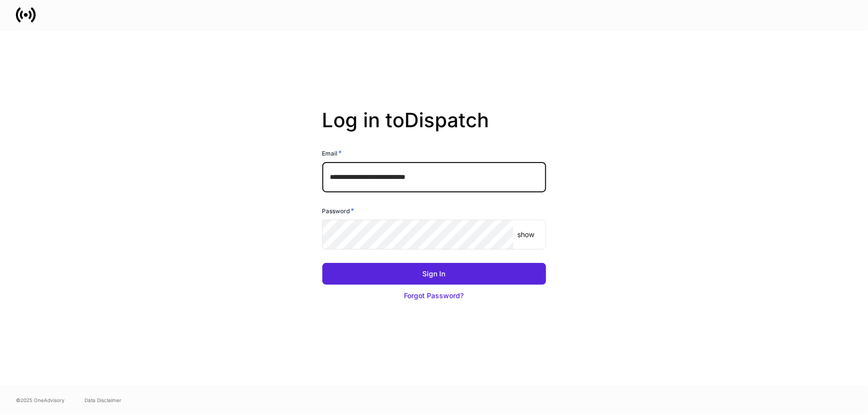 The width and height of the screenshot is (868, 415). I want to click on h6: Email, so click(333, 153).